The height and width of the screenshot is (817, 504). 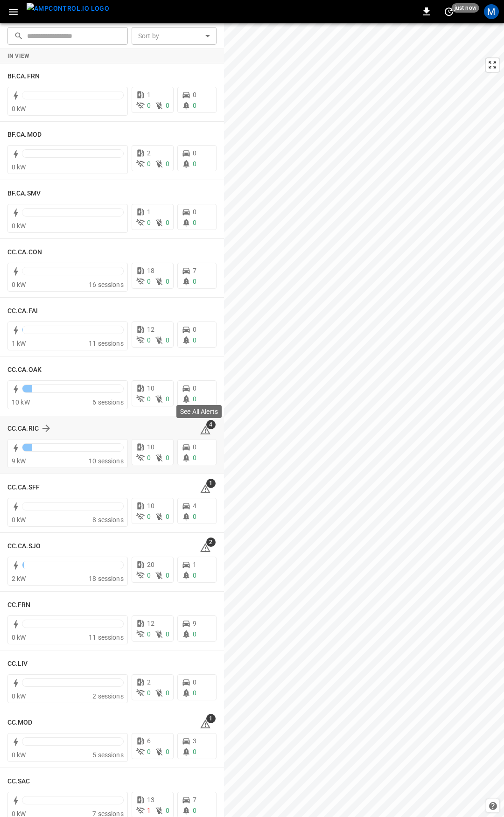 What do you see at coordinates (151, 565) in the screenshot?
I see `span: 20` at bounding box center [151, 565].